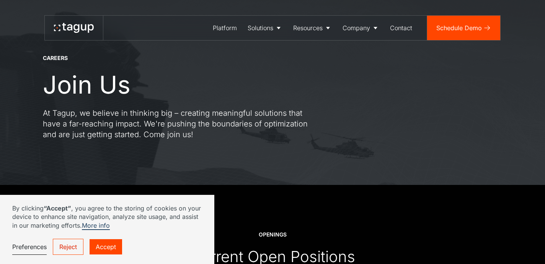  What do you see at coordinates (107, 217) in the screenshot?
I see `p: By clicking , you agree to the storing of cookies on your device to enhance site navigation, anal...` at bounding box center [107, 217].